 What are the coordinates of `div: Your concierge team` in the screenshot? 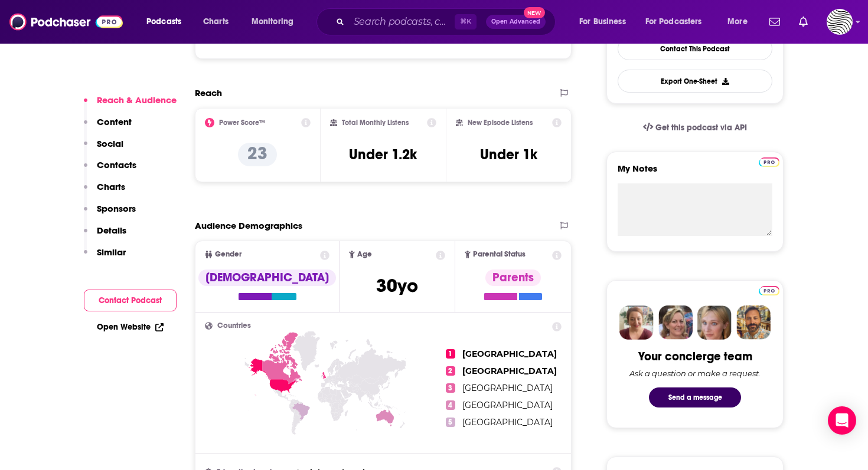 It's located at (695, 356).